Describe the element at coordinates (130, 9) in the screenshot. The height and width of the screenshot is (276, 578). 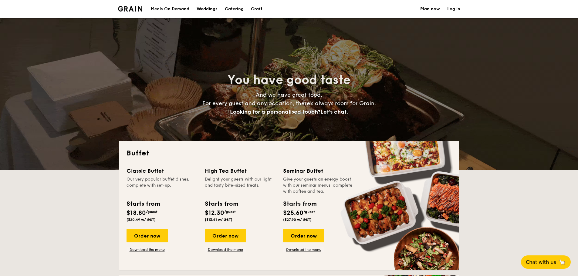
I see `img: Grain` at that location.